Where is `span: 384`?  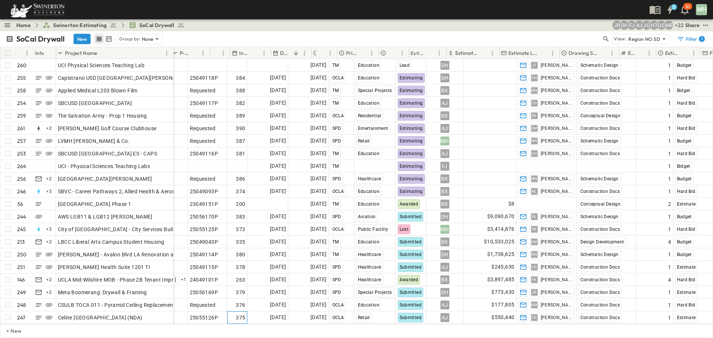
span: 384 is located at coordinates (240, 78).